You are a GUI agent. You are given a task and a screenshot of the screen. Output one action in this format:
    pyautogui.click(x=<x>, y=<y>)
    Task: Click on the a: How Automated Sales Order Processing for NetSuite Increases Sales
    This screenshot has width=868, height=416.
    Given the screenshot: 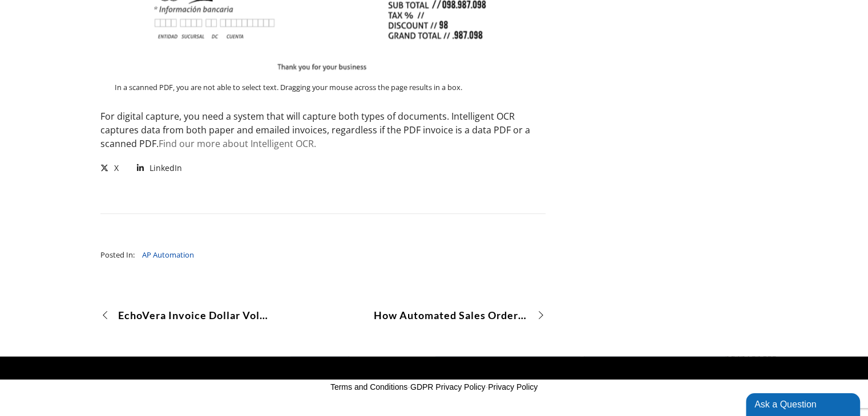 What is the action you would take?
    pyautogui.click(x=455, y=314)
    